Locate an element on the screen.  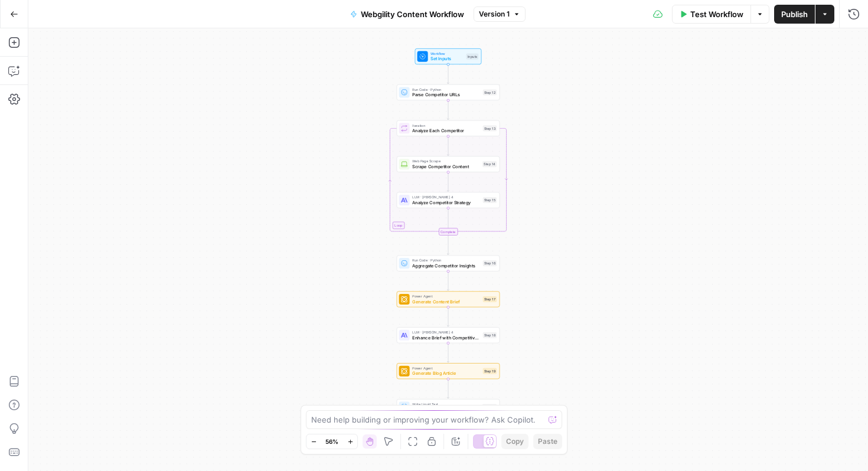
div: Step 15 is located at coordinates (490, 201).